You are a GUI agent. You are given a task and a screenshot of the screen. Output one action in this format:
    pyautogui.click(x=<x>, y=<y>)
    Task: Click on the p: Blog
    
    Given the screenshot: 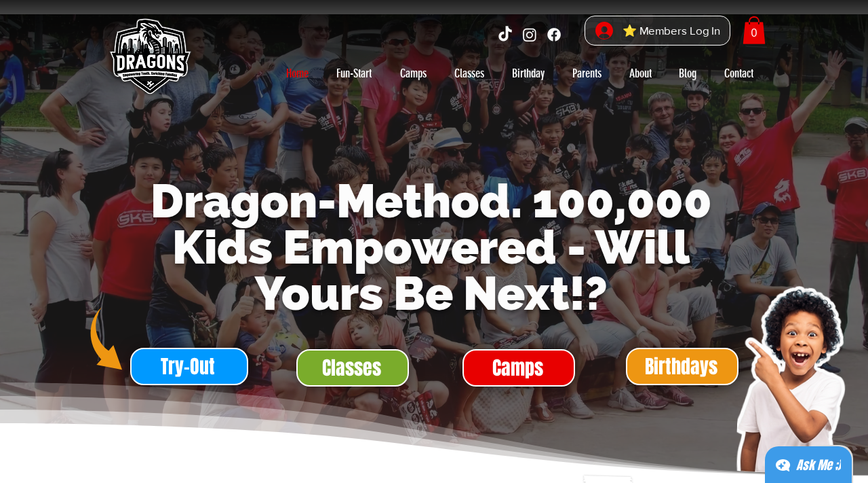 What is the action you would take?
    pyautogui.click(x=688, y=74)
    